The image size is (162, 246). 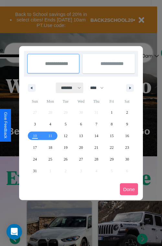 I want to click on button: 16, so click(x=127, y=136).